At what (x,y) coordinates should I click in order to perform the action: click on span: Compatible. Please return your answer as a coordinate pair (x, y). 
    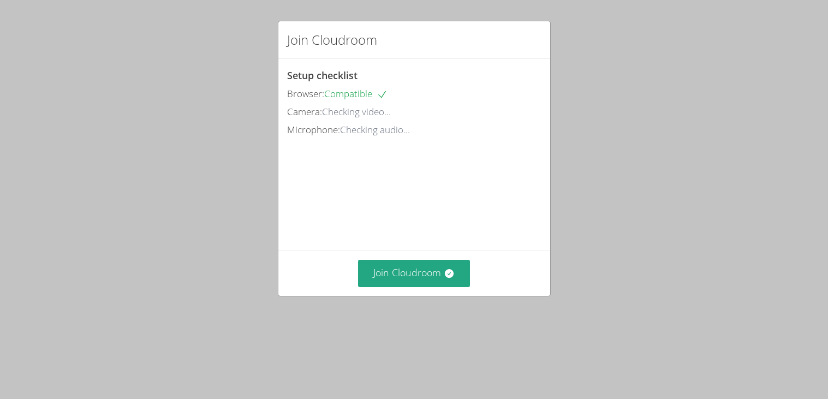
    Looking at the image, I should click on (356, 93).